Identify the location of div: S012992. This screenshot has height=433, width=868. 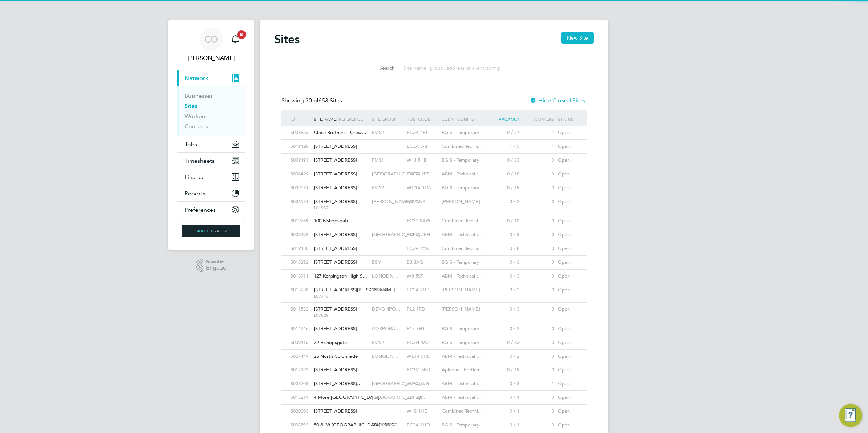
(300, 370).